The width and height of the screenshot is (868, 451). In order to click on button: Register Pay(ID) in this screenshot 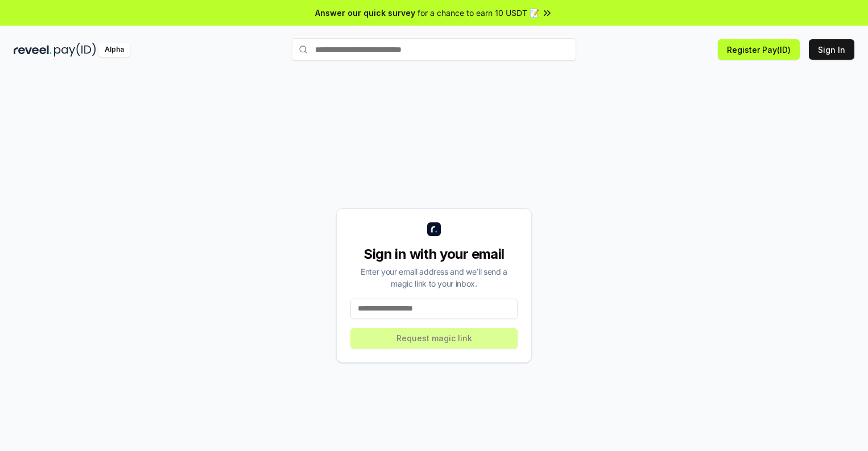, I will do `click(759, 50)`.